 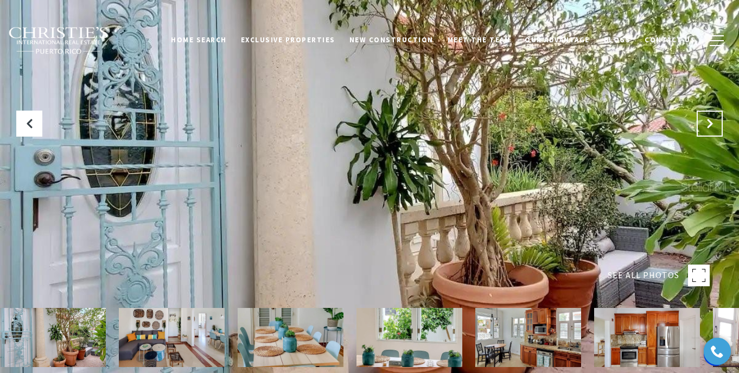 I want to click on a: Blogs, so click(x=617, y=40).